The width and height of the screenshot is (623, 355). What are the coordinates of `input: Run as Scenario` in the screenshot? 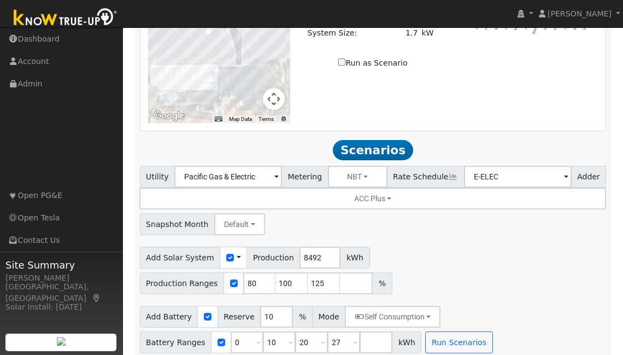 It's located at (341, 62).